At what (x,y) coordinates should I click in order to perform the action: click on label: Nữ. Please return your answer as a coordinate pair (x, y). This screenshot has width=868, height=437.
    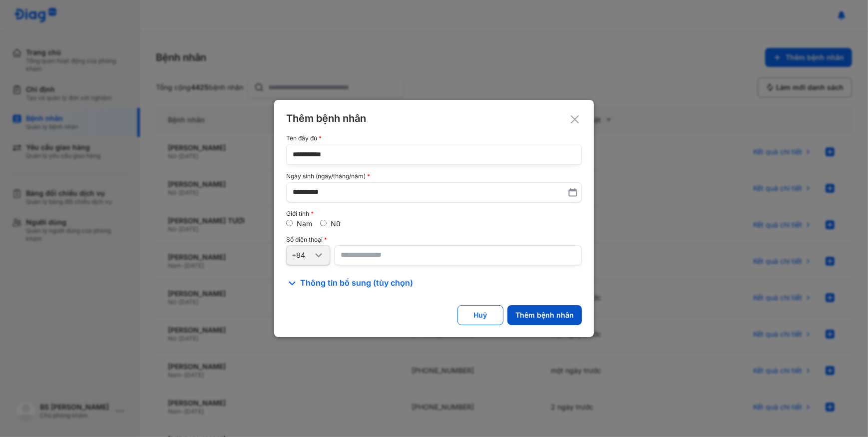
    Looking at the image, I should click on (336, 223).